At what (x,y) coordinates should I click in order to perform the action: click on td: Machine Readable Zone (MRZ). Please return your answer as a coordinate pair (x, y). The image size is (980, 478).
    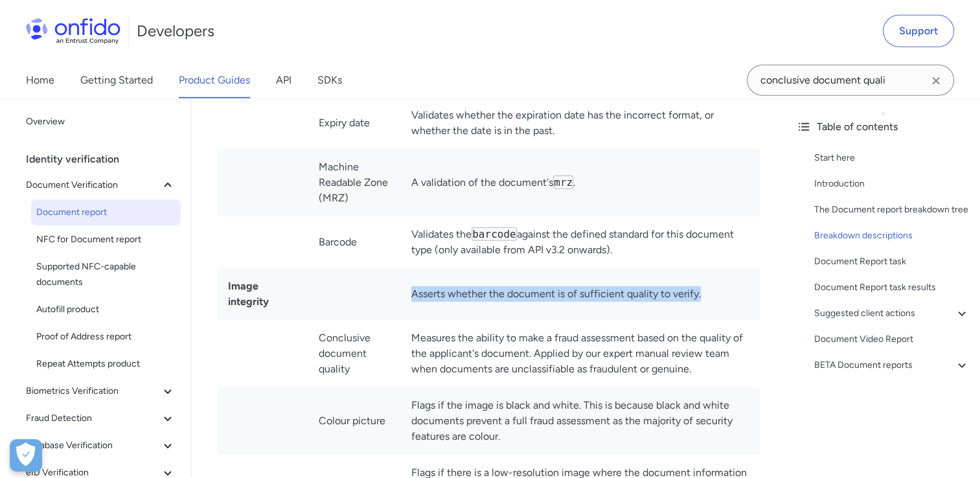
    Looking at the image, I should click on (354, 182).